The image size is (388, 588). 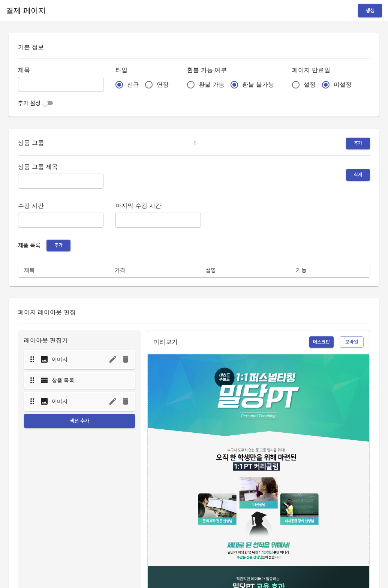 I want to click on span: 제품 목록, so click(x=29, y=245).